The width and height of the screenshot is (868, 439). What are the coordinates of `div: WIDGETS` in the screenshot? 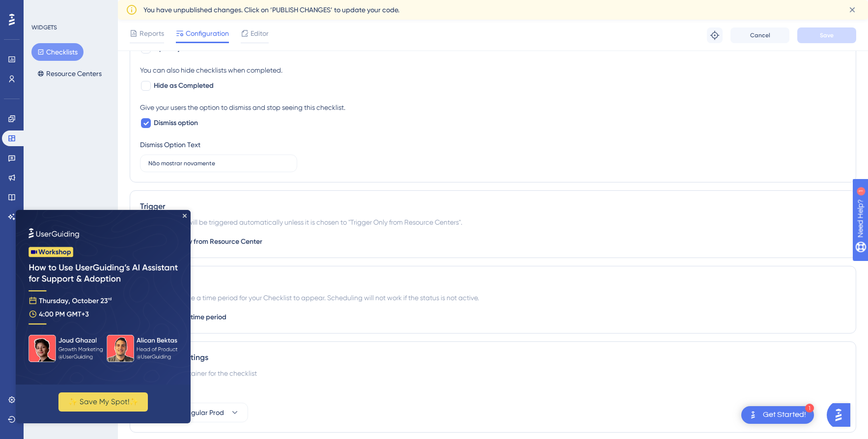 It's located at (45, 27).